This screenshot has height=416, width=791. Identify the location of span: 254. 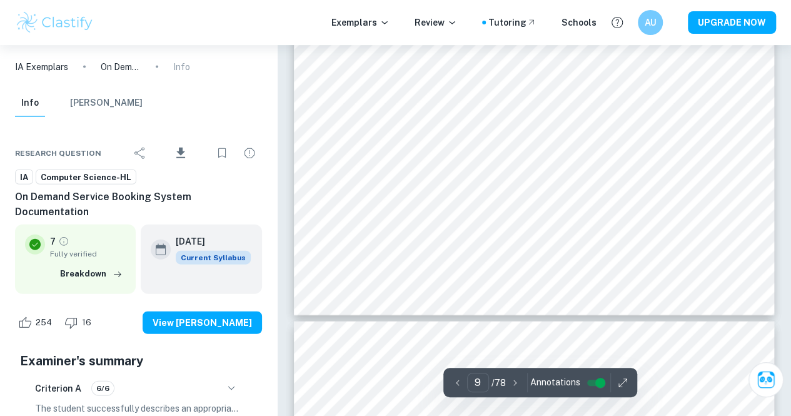
(44, 323).